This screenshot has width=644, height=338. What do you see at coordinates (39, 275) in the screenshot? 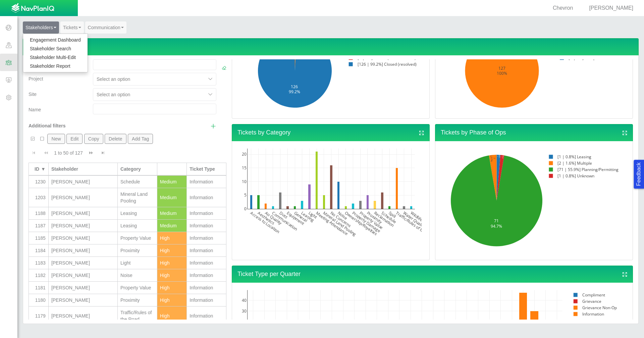
I see `td: 1182` at bounding box center [39, 275].